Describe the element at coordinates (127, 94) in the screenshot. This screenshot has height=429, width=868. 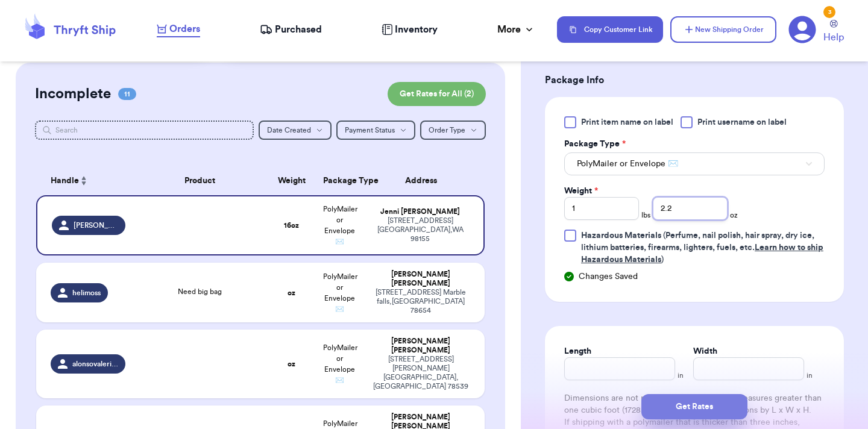
I see `span: 11` at that location.